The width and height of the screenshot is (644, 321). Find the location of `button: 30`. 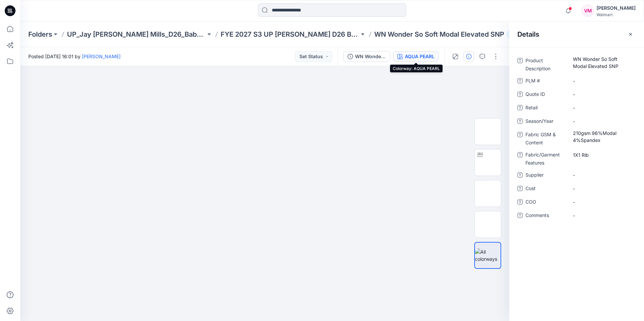

button: 30 is located at coordinates (518, 34).